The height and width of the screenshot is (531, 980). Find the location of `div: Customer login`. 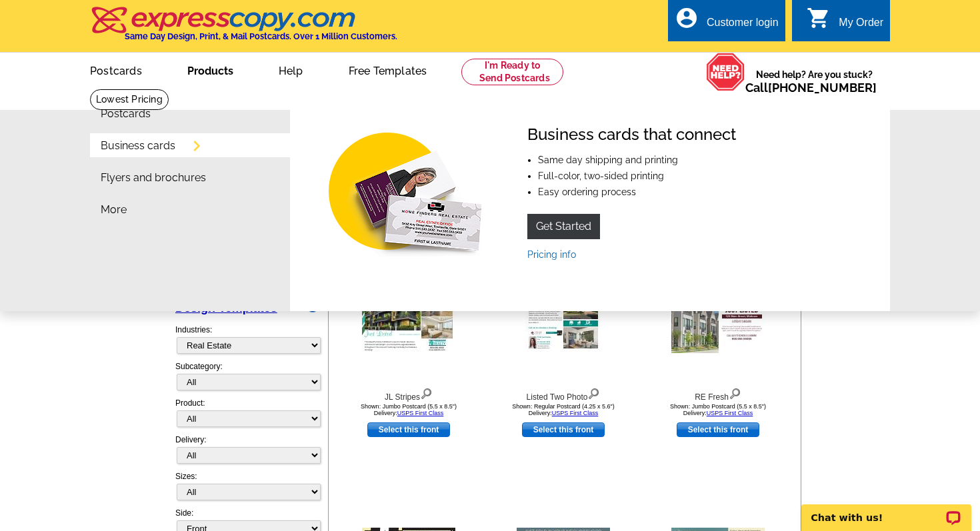

div: Customer login is located at coordinates (742, 26).